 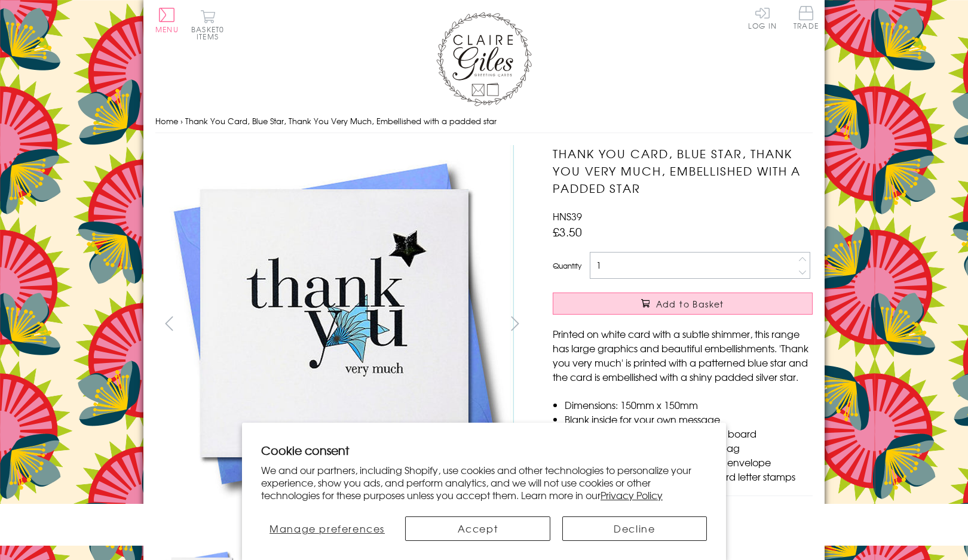 What do you see at coordinates (327, 529) in the screenshot?
I see `span: Manage preferences` at bounding box center [327, 529].